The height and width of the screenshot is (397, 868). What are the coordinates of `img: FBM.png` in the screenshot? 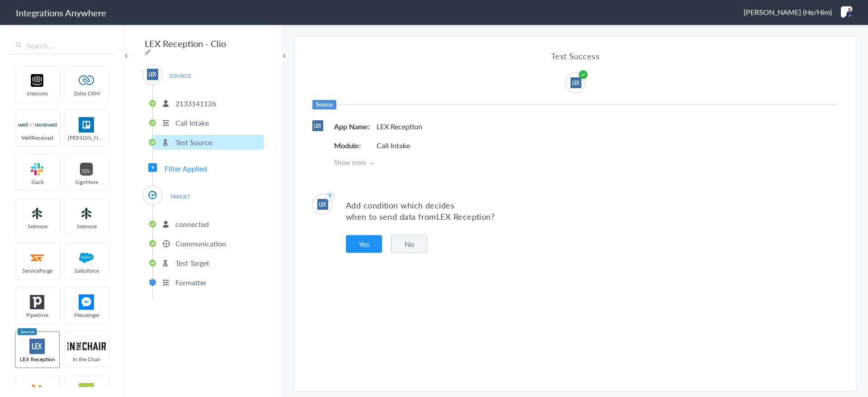 It's located at (86, 302).